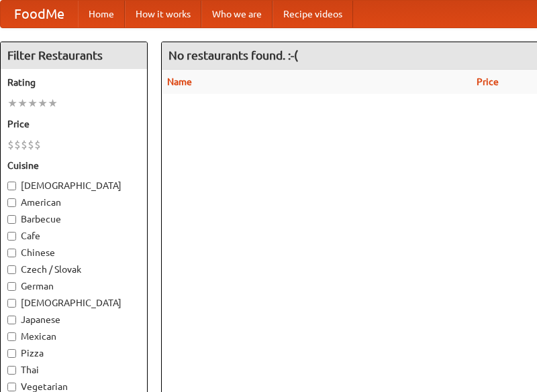 This screenshot has height=392, width=537. Describe the element at coordinates (11, 219) in the screenshot. I see `input: Barbecue` at that location.